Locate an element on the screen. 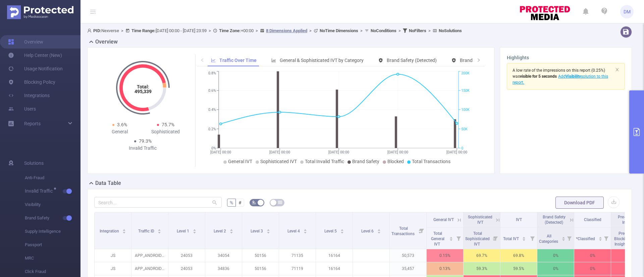  span: Brand Safety (Blocked) is located at coordinates (483, 60).